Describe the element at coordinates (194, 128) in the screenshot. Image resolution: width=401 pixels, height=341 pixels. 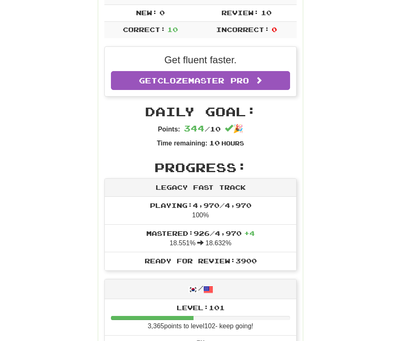
I see `span: 344` at that location.